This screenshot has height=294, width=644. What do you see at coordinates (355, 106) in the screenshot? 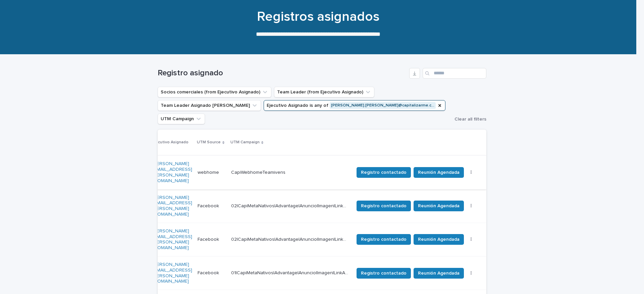
I see `button: Ejecutivo Asignado` at bounding box center [355, 106].